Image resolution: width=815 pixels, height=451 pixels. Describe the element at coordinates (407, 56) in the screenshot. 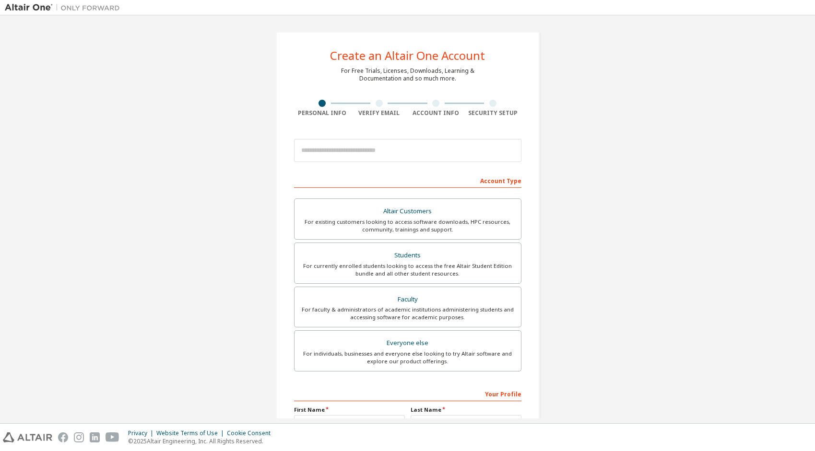

I see `div: Create an Altair One Account` at that location.